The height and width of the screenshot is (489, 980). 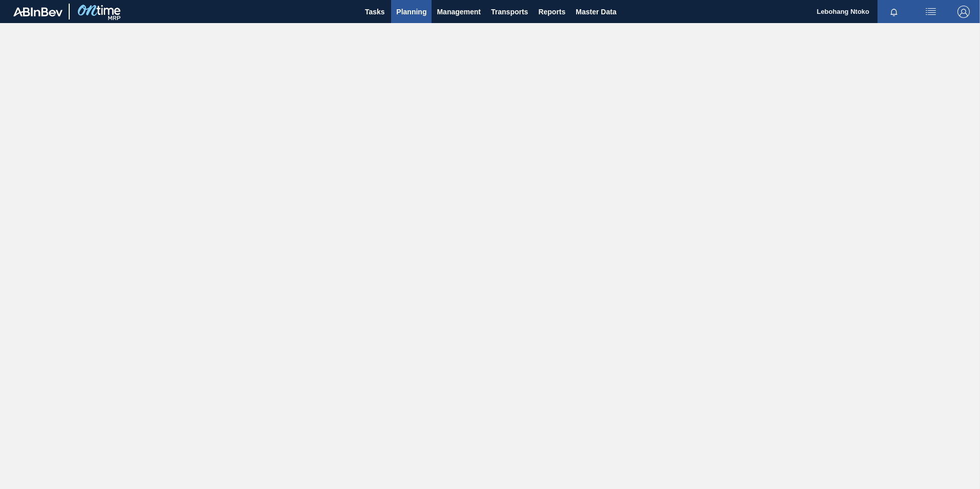 I want to click on span: Transports, so click(x=510, y=12).